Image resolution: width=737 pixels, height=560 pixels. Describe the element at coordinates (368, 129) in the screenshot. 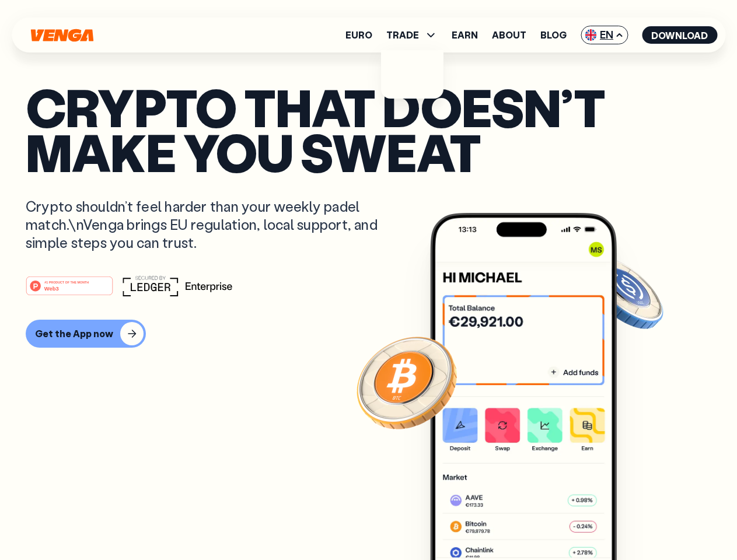

I see `p: Crypto that doesn’t make you sweat` at that location.